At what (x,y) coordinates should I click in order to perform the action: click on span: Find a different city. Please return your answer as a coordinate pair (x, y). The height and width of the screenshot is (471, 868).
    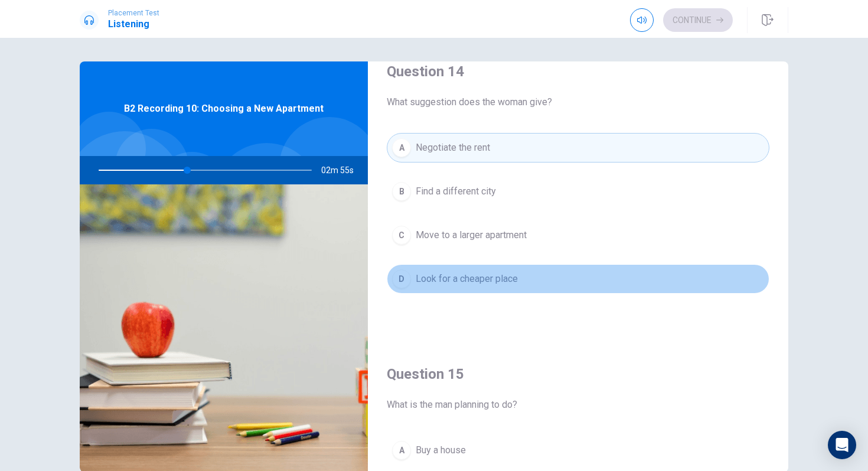
    Looking at the image, I should click on (456, 192).